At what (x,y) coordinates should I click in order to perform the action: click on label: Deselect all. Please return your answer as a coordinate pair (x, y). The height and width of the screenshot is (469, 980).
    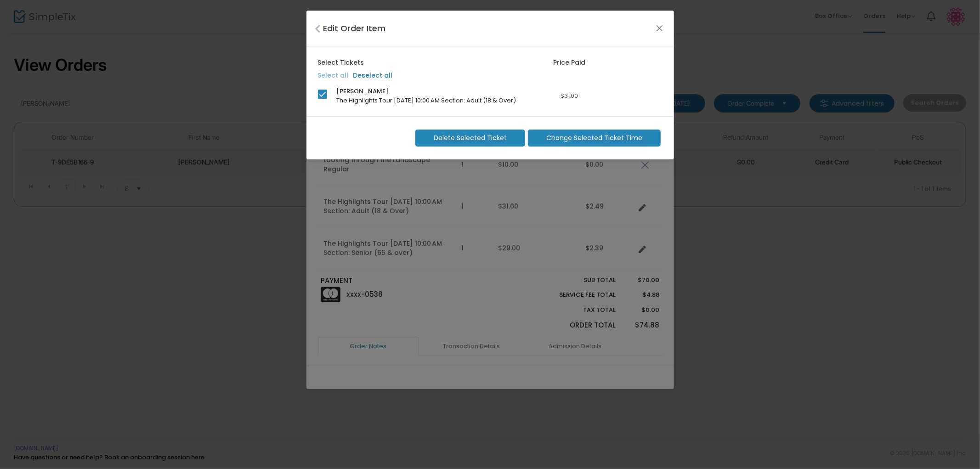
    Looking at the image, I should click on (373, 76).